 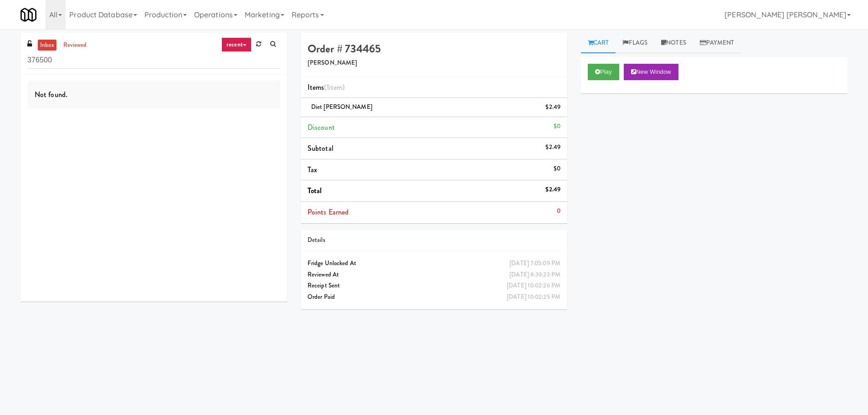 What do you see at coordinates (326, 87) in the screenshot?
I see `span: Items` at bounding box center [326, 87].